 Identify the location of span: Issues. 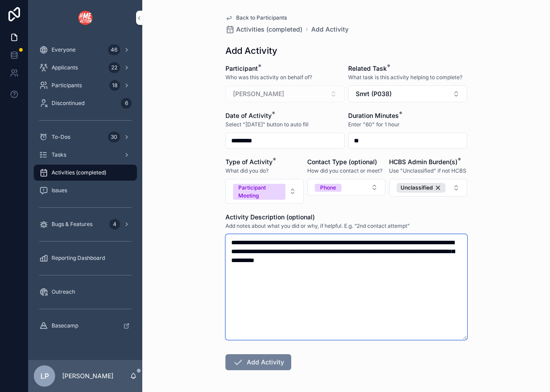
(59, 191).